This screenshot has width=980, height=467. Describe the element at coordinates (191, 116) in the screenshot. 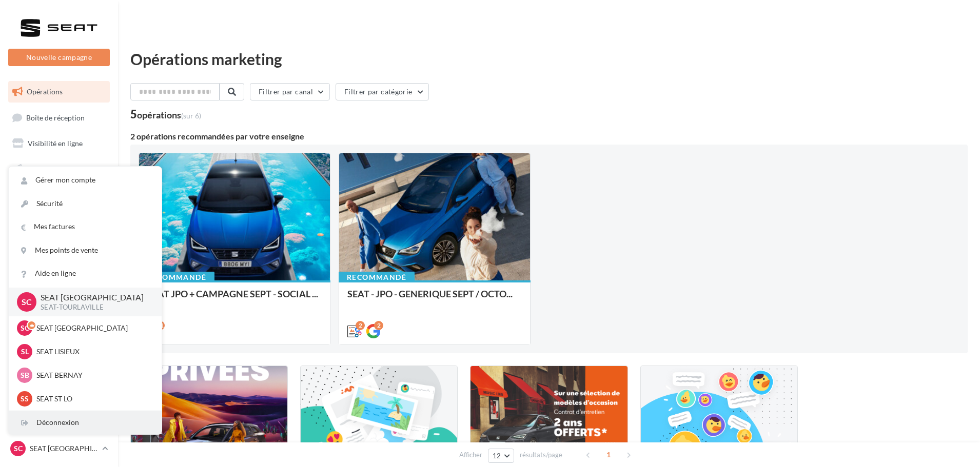

I see `span: (sur 6)` at that location.